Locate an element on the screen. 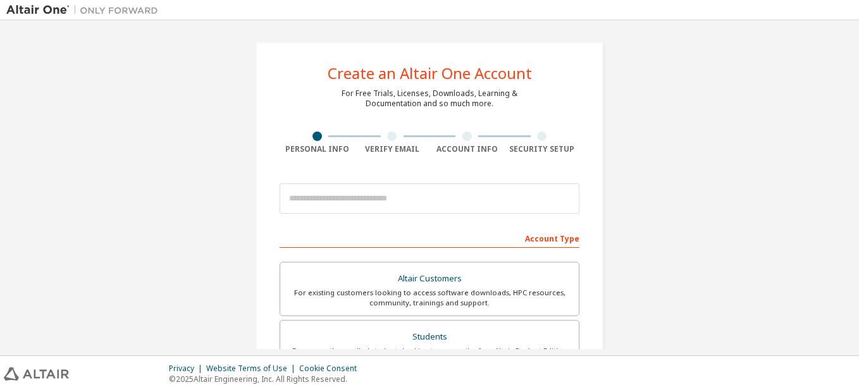 Image resolution: width=859 pixels, height=392 pixels. p: © 2025 Altair Engineering, Inc. All Rights Reserved. is located at coordinates (266, 379).